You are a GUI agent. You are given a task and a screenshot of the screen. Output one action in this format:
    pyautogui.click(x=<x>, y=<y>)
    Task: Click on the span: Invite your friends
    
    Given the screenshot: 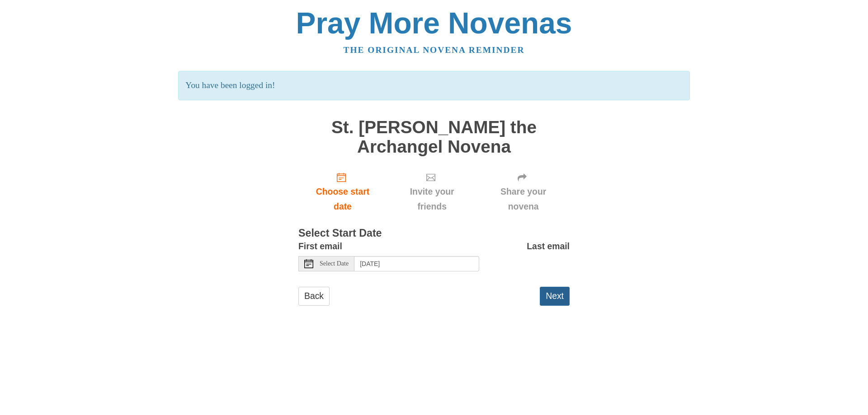 What is the action you would take?
    pyautogui.click(x=432, y=199)
    